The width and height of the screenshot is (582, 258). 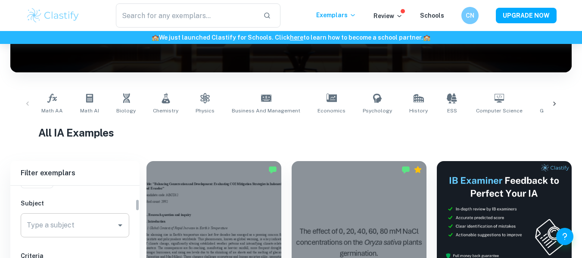 I want to click on span: Biology, so click(x=126, y=111).